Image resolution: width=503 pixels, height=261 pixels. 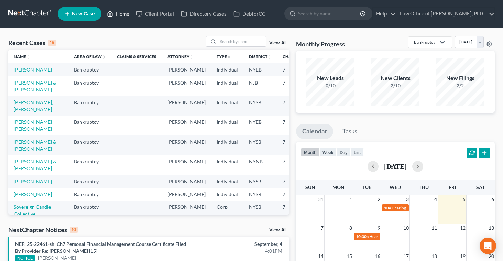 I want to click on span: 7, so click(x=322, y=228).